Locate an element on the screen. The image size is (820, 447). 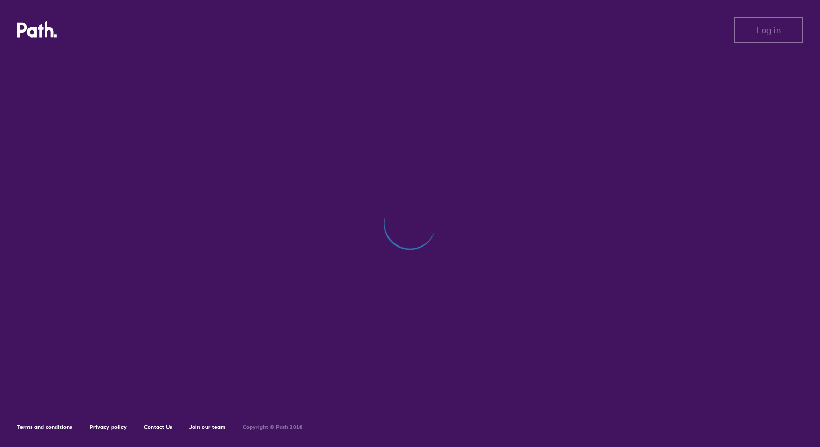
h6: Copyright © Path 2018 is located at coordinates (272, 427).